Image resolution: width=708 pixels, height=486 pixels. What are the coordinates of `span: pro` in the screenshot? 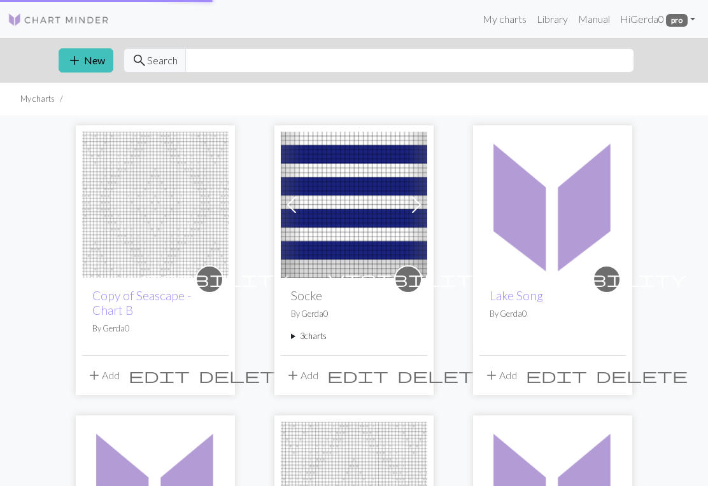 It's located at (677, 20).